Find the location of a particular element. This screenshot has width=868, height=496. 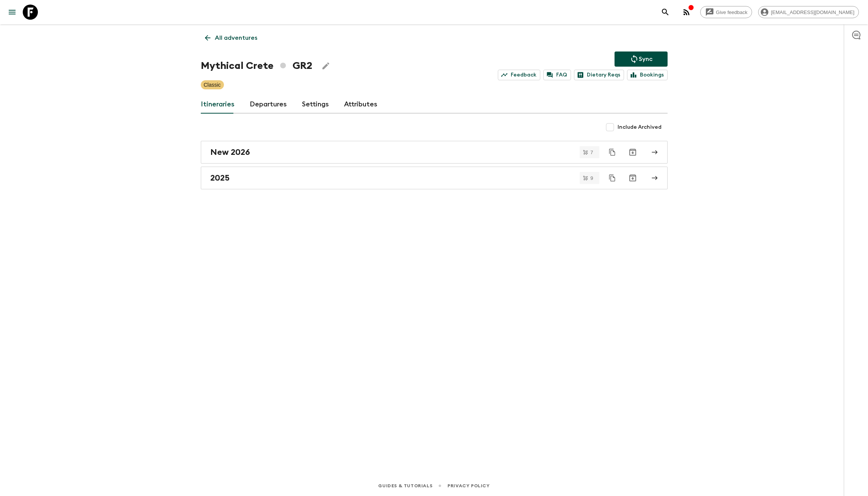

a: Itineraries is located at coordinates (218, 105).